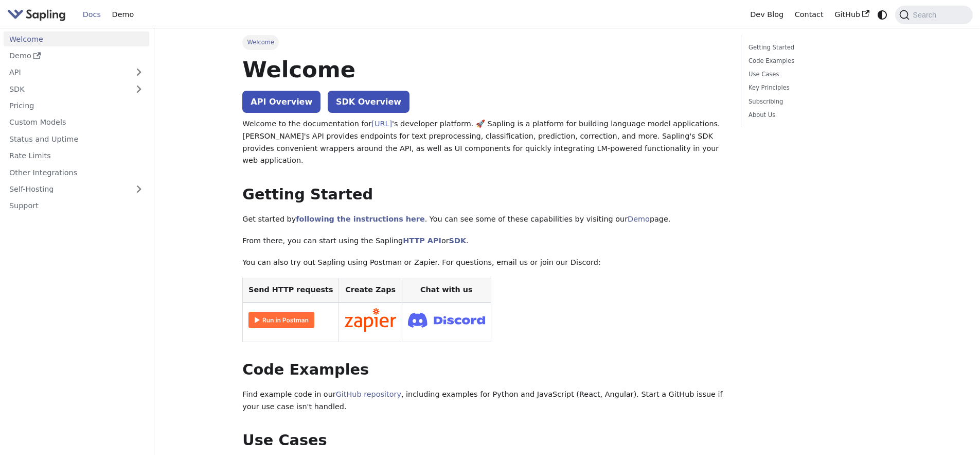 This screenshot has height=455, width=980. I want to click on img: Sapling.ai, so click(37, 15).